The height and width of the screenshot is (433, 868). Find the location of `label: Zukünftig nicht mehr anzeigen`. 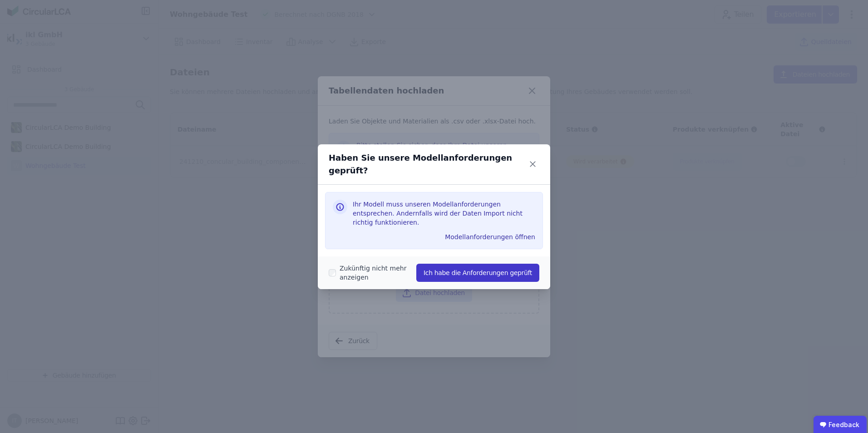

label: Zukünftig nicht mehr anzeigen is located at coordinates (376, 273).